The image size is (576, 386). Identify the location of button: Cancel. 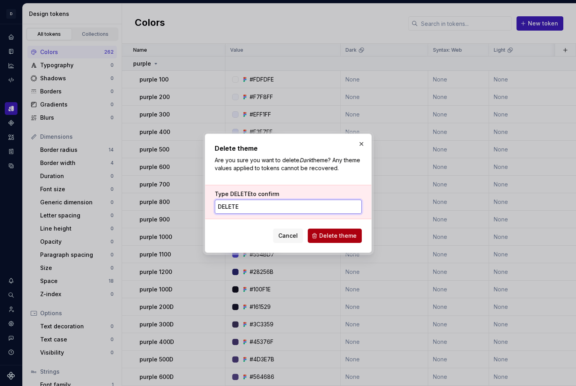
(288, 236).